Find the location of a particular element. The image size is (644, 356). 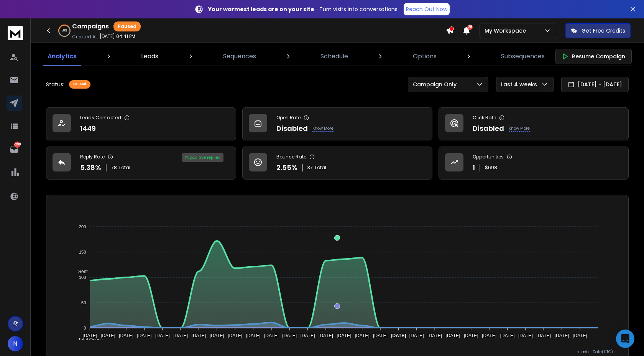

a: Click RateDisabledKnow More is located at coordinates (534, 124).